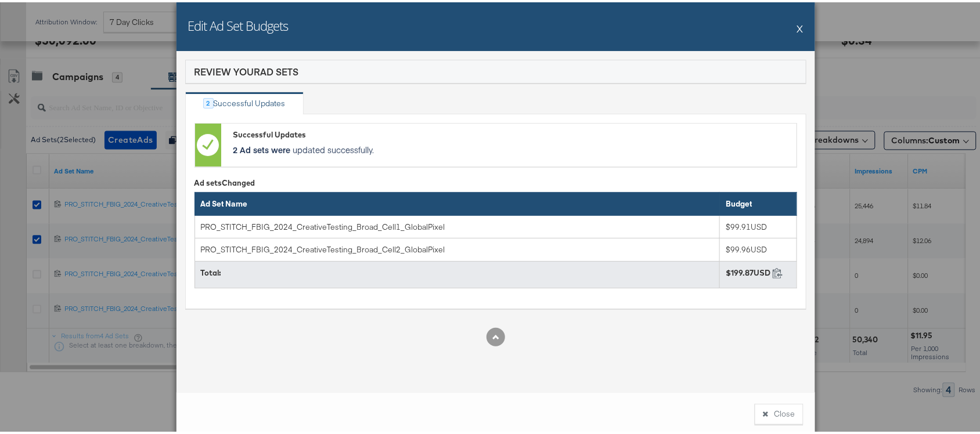 This screenshot has height=434, width=980. Describe the element at coordinates (779, 412) in the screenshot. I see `button: Close` at that location.